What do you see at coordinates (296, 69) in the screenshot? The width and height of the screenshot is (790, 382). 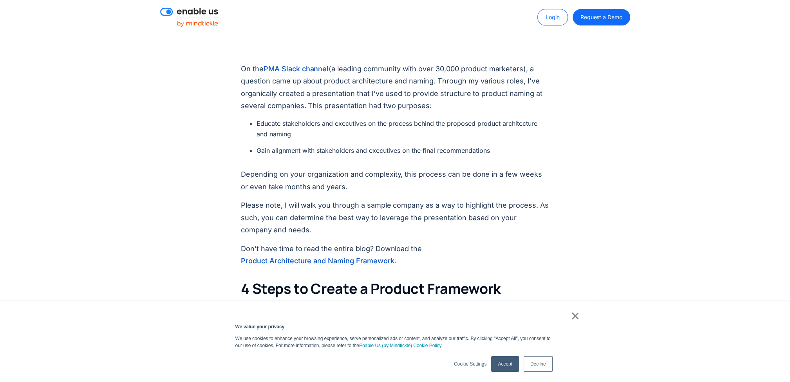 I see `a: PMA Slack channel` at bounding box center [296, 69].